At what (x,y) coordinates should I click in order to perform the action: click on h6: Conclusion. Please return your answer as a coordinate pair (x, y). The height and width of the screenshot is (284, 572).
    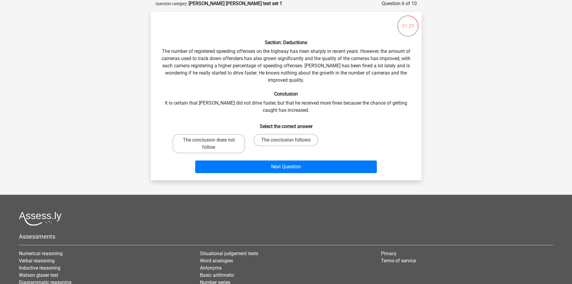
    Looking at the image, I should click on (286, 94).